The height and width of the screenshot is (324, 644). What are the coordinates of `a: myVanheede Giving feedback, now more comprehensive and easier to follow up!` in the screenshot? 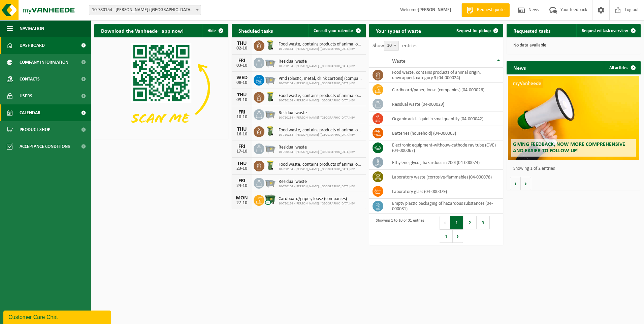 It's located at (573, 118).